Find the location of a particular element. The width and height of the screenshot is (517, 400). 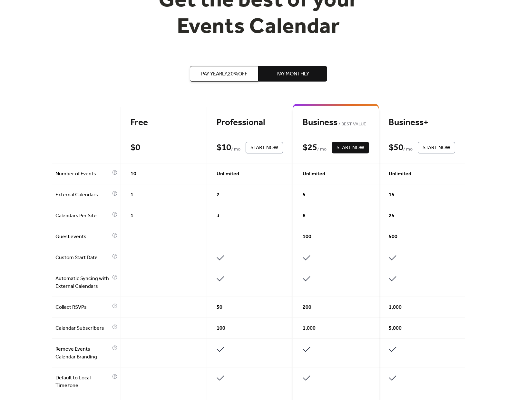

span: BEST VALUE is located at coordinates (352, 124).